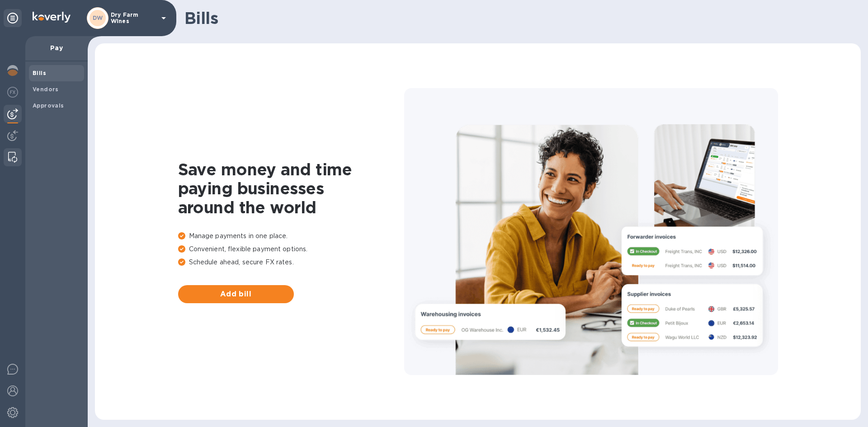 Image resolution: width=868 pixels, height=427 pixels. What do you see at coordinates (236, 295) in the screenshot?
I see `button: Add bill` at bounding box center [236, 295].